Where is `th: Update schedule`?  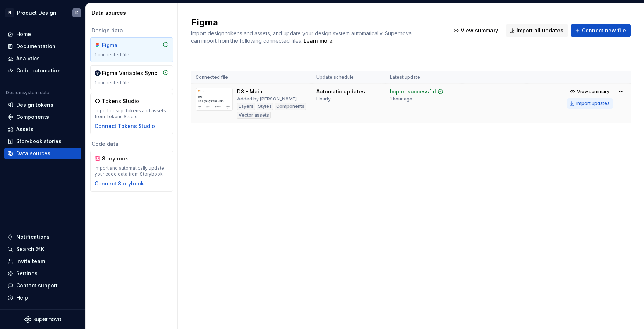
th: Update schedule is located at coordinates (349, 78).